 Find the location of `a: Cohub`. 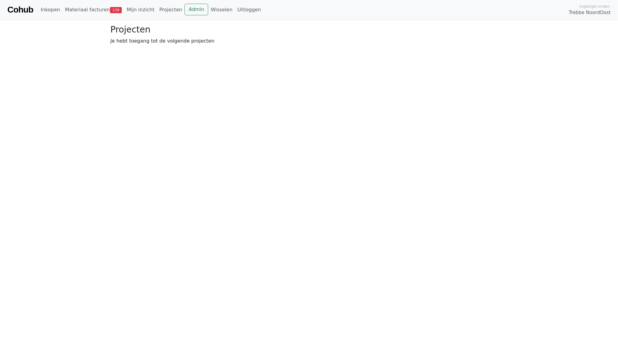

a: Cohub is located at coordinates (20, 10).